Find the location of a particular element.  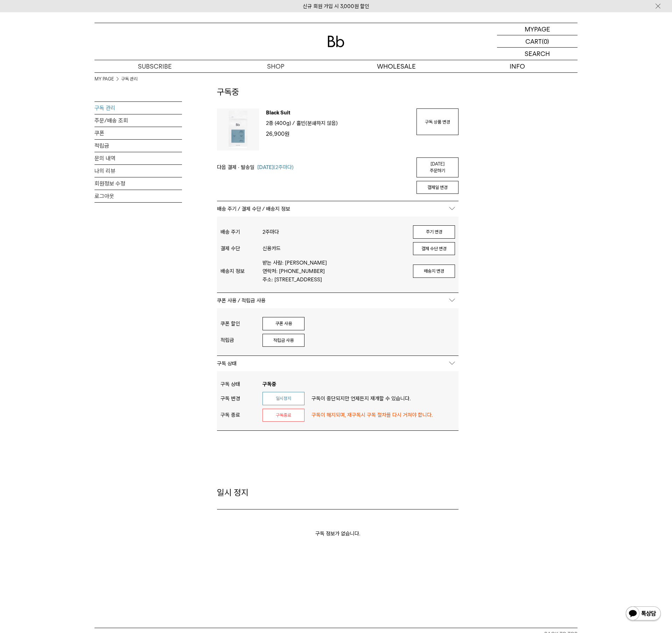

div: 쿠폰 할인 is located at coordinates (242, 324).